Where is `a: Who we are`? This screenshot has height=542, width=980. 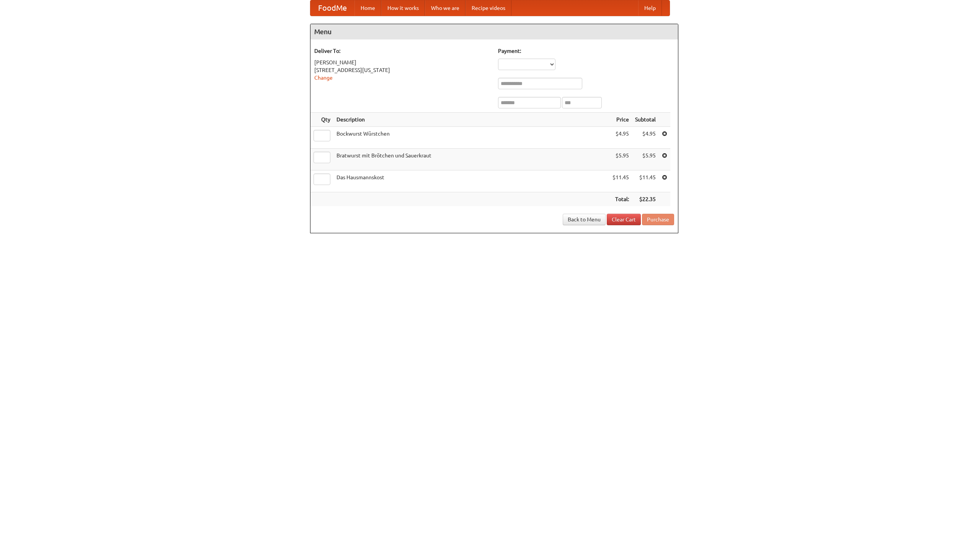
a: Who we are is located at coordinates (446, 8).